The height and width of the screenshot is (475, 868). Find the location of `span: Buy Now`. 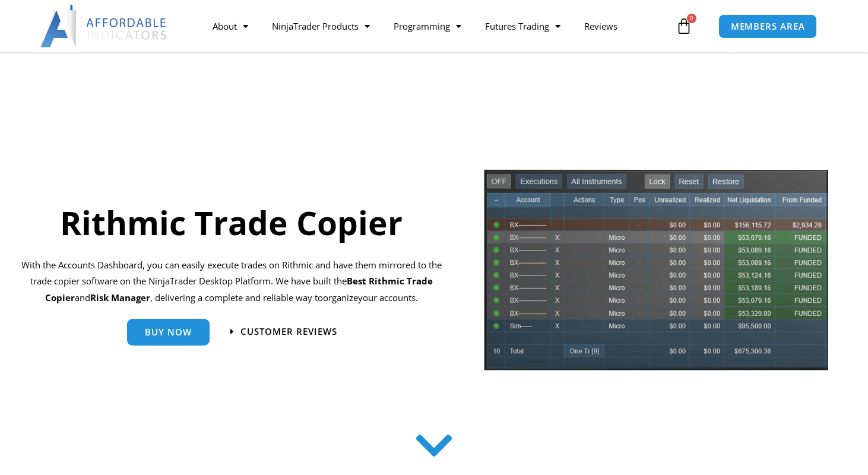

span: Buy Now is located at coordinates (168, 332).